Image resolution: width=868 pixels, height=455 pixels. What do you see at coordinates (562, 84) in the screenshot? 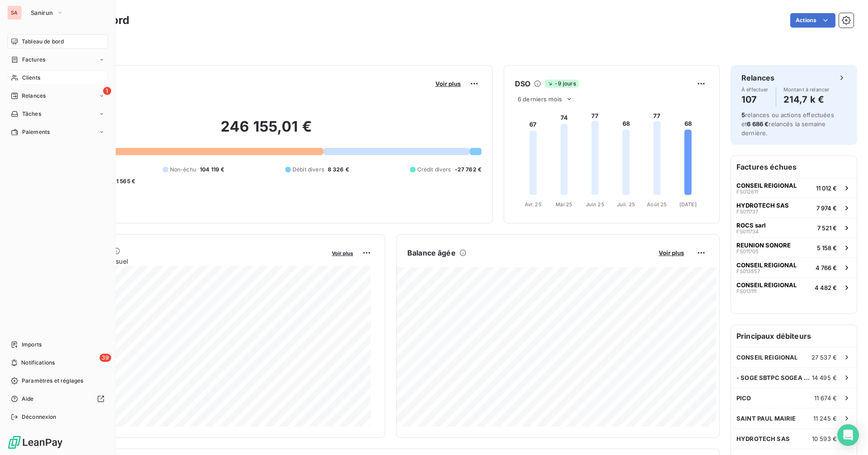
I see `span: -9 jours` at bounding box center [562, 84].